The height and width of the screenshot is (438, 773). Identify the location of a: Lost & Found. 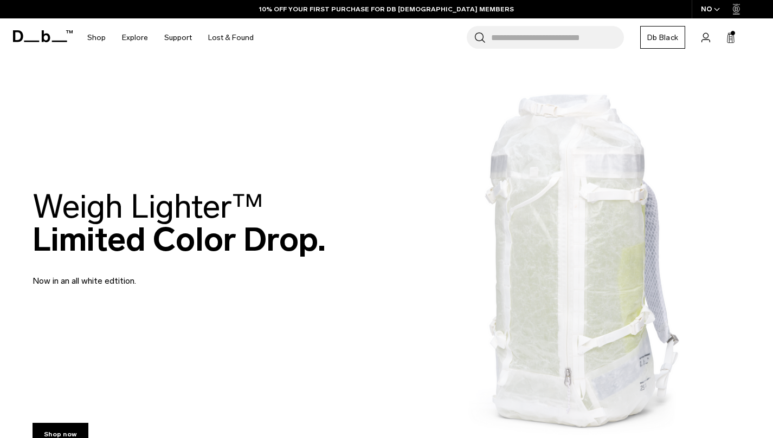
(231, 37).